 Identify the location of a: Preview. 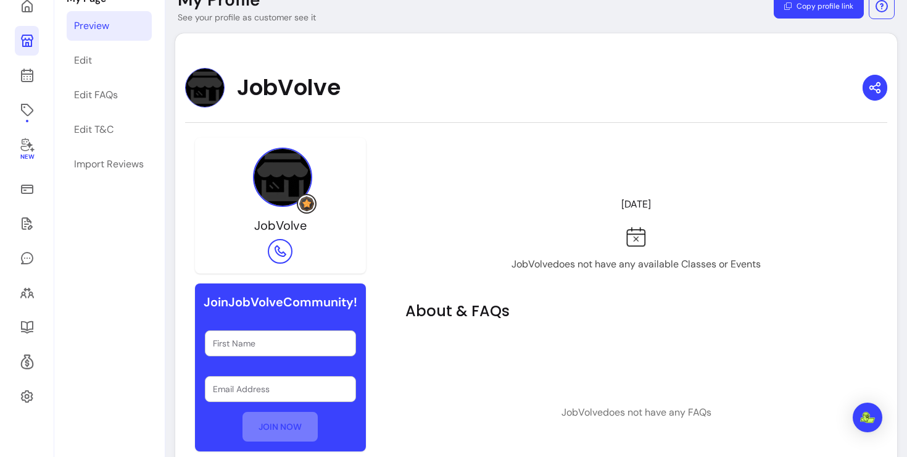
(109, 26).